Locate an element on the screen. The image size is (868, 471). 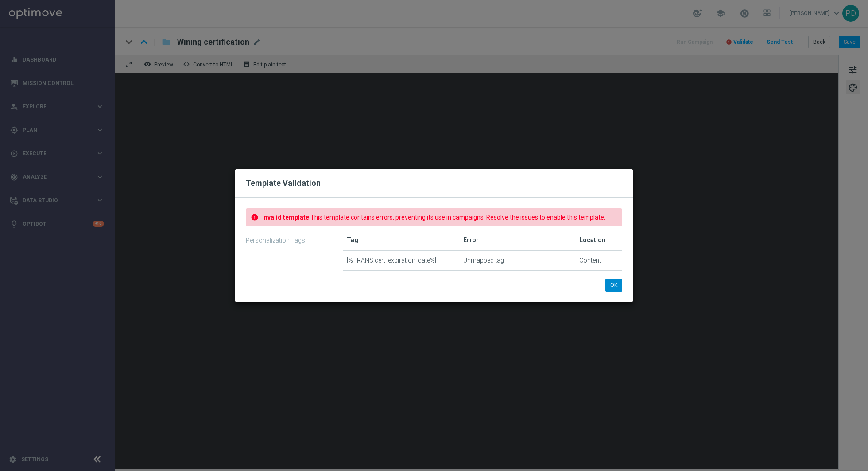
td: Content is located at coordinates (599, 261).